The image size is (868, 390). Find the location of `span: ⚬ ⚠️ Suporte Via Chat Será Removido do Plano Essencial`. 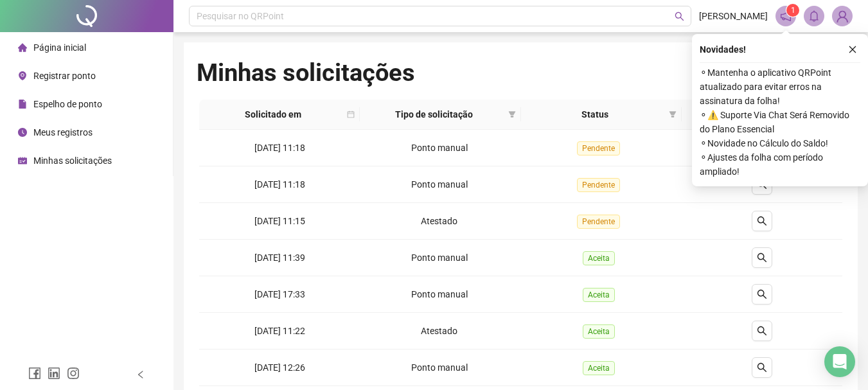

span: ⚬ ⚠️ Suporte Via Chat Será Removido do Plano Essencial is located at coordinates (780, 122).